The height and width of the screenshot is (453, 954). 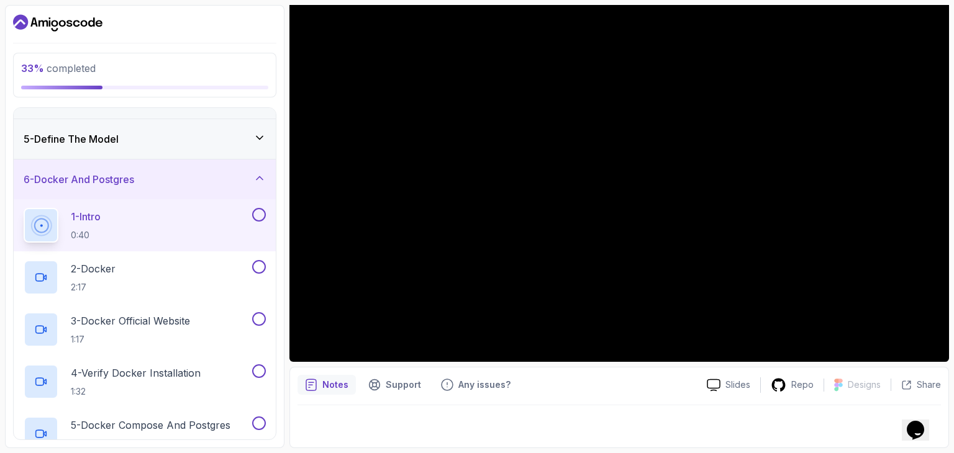 What do you see at coordinates (32, 68) in the screenshot?
I see `span: 33 %` at bounding box center [32, 68].